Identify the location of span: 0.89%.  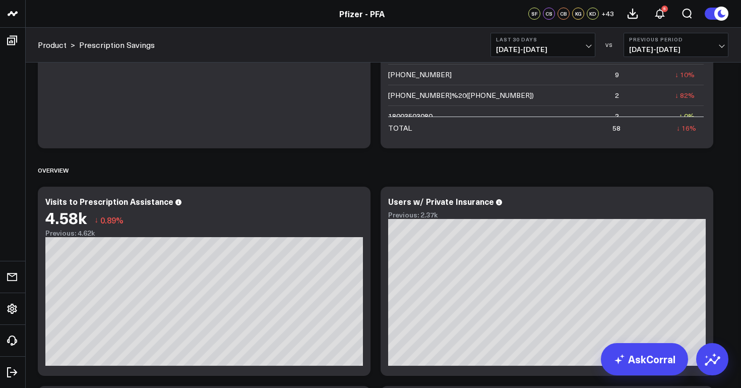
(112, 220).